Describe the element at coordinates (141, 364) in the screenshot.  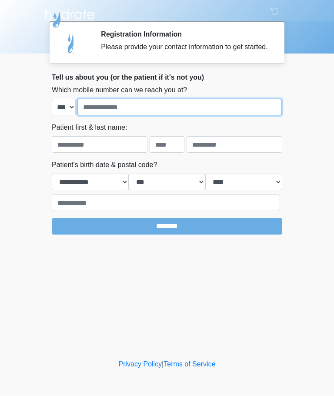
I see `a: Privacy Policy` at that location.